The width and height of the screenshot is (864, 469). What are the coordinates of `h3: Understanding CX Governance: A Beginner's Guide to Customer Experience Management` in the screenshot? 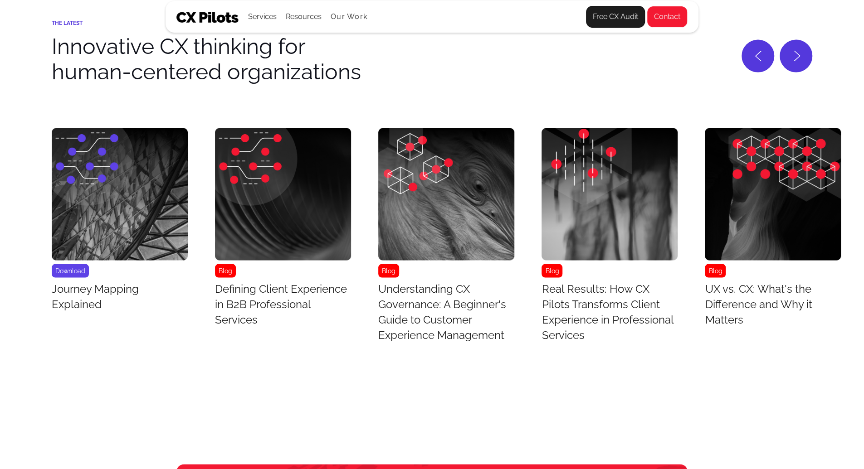 It's located at (446, 312).